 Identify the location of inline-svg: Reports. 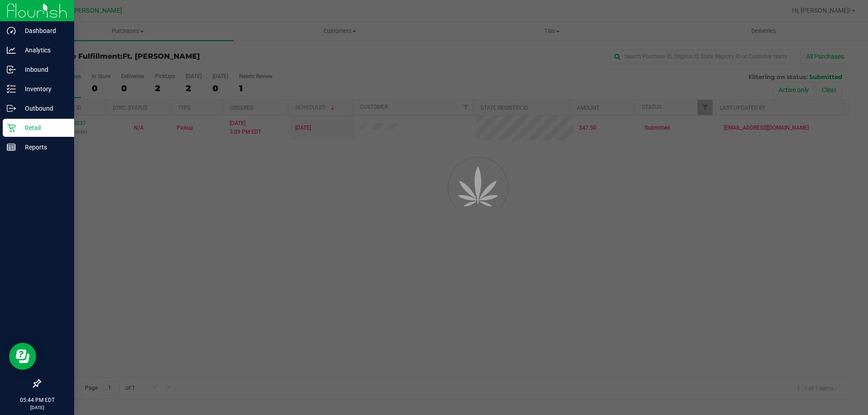
(11, 148).